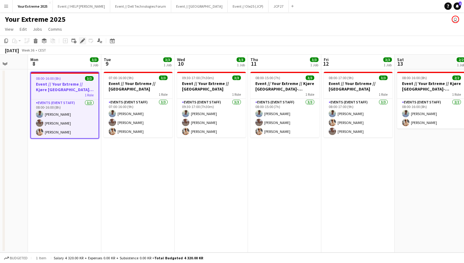 Image resolution: width=464 pixels, height=263 pixels. I want to click on button: Event // Ole25 (JCP), so click(248, 6).